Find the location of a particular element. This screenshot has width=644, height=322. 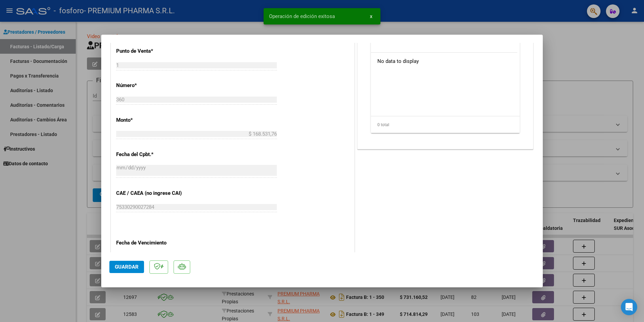

span: Guardar is located at coordinates (127, 267).